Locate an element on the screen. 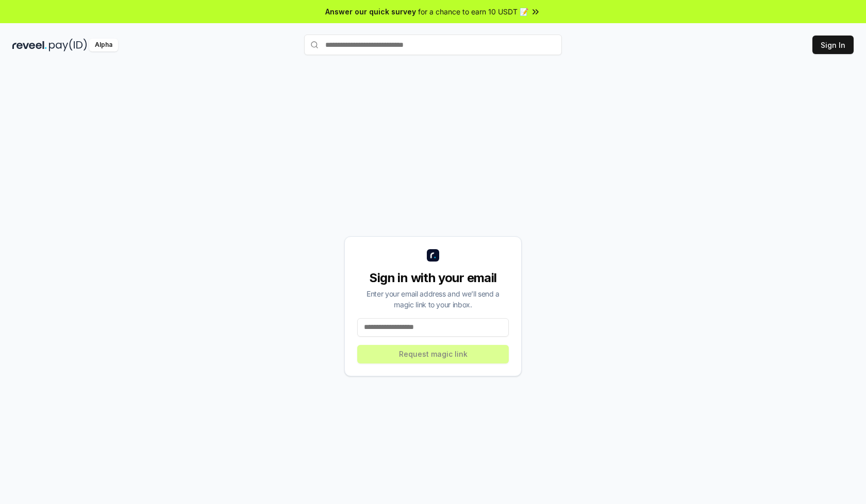  img: pay_id is located at coordinates (68, 45).